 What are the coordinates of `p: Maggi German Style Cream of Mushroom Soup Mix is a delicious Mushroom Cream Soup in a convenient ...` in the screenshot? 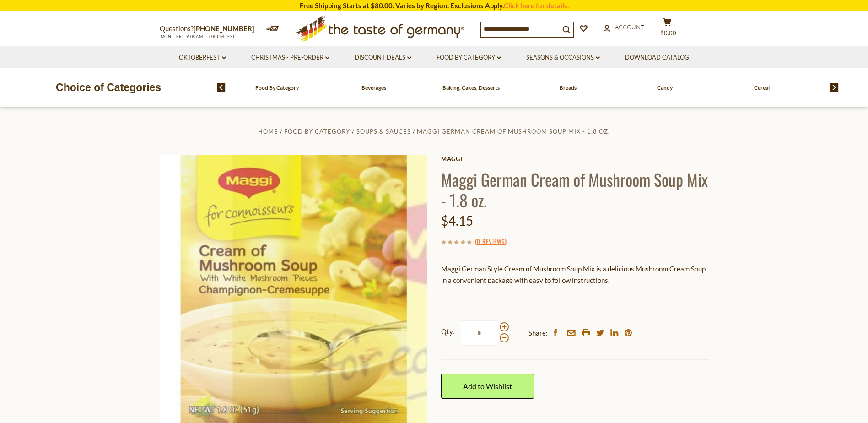 It's located at (574, 275).